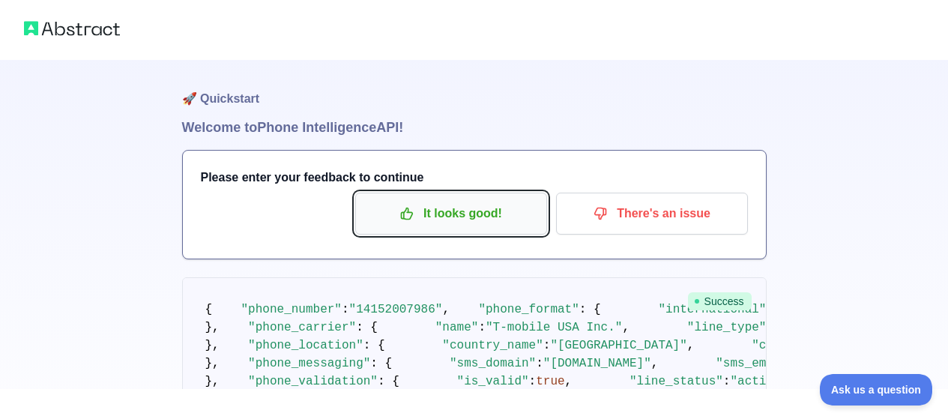  Describe the element at coordinates (475, 88) in the screenshot. I see `h1: 🚀 Quickstart` at that location.